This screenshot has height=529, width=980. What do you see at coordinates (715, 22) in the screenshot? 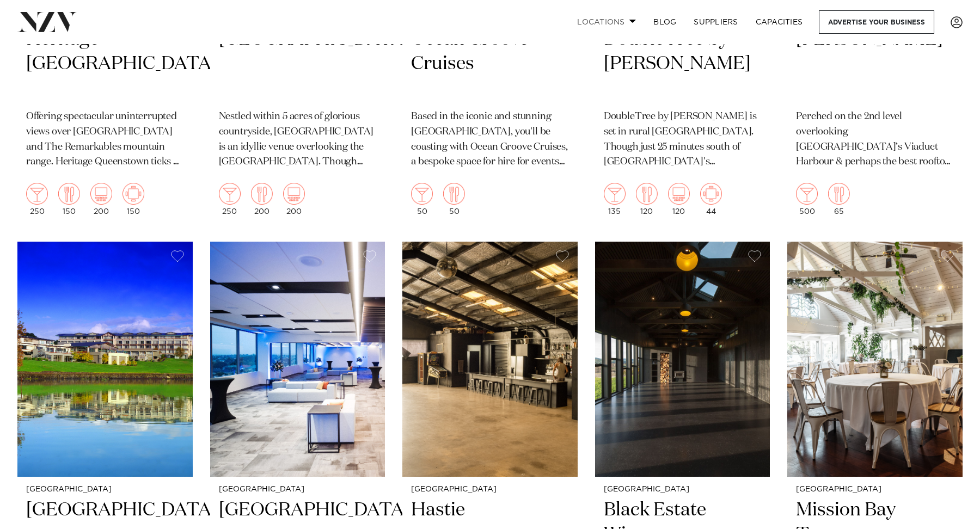
I see `a: SUPPLIERS` at bounding box center [715, 22].